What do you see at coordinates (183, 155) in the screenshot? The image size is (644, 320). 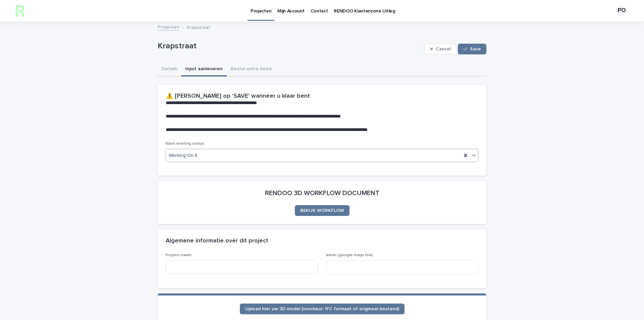 I see `span: Working On It` at bounding box center [183, 155].